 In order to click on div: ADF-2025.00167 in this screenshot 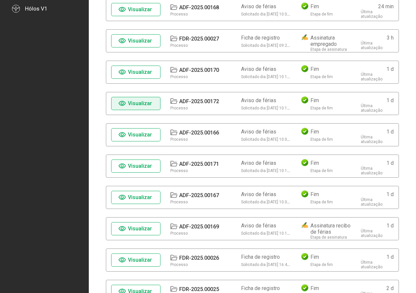, I will do `click(199, 195)`.